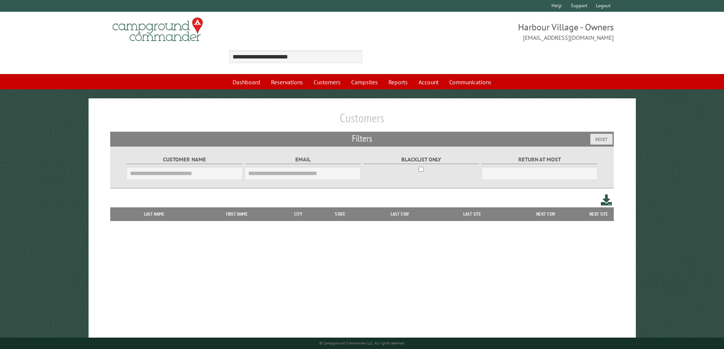  What do you see at coordinates (327, 82) in the screenshot?
I see `a: Customers` at bounding box center [327, 82].